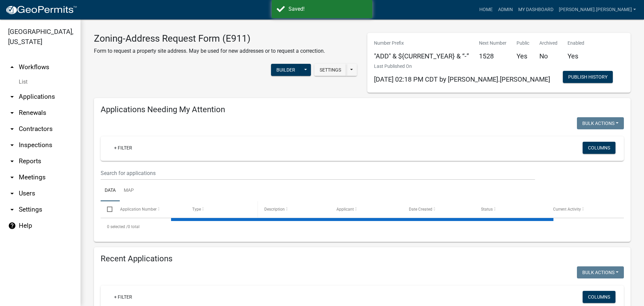  Describe the element at coordinates (118, 227) in the screenshot. I see `span: 0 selected /` at that location.